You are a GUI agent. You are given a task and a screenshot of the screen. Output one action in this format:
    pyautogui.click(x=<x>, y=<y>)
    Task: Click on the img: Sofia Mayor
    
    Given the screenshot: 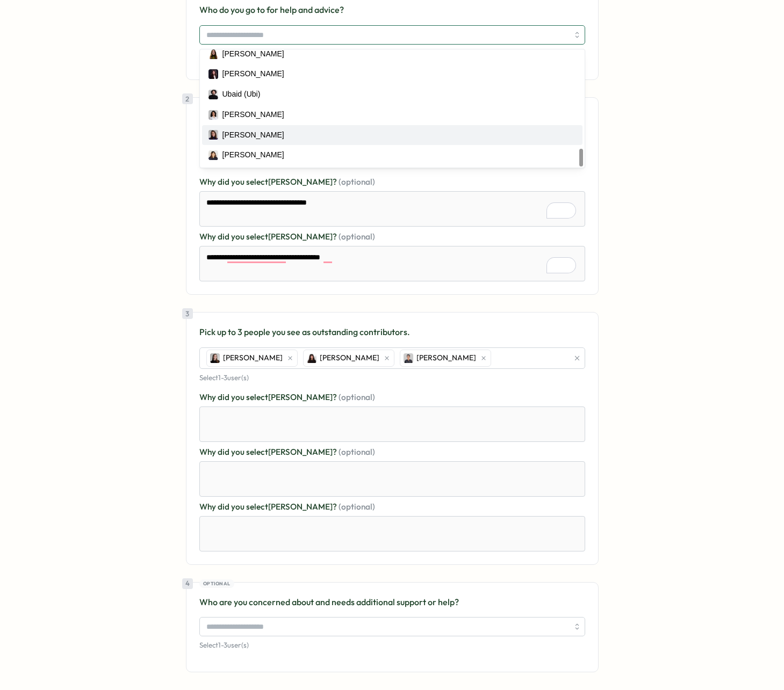 What is the action you would take?
    pyautogui.click(x=214, y=54)
    